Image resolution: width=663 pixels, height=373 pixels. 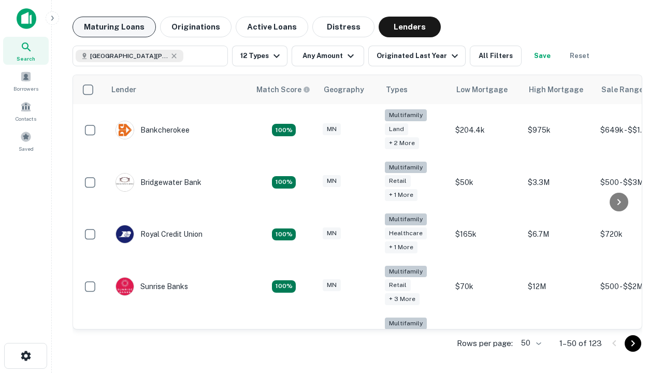 What do you see at coordinates (637, 315) in the screenshot?
I see `div: Chat Widget` at bounding box center [637, 315].